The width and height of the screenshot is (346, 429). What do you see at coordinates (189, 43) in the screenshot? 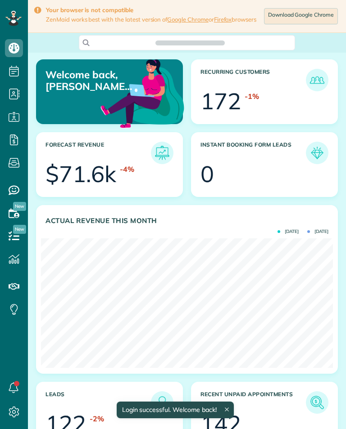
I see `span: Search ZenMaid…` at bounding box center [189, 43].